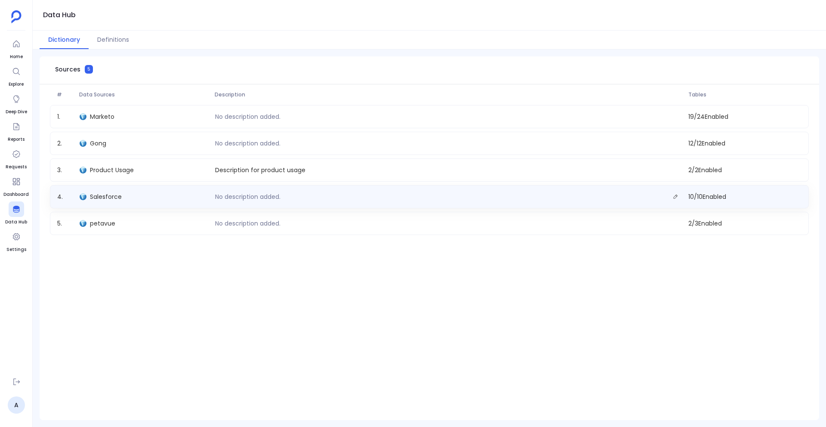  What do you see at coordinates (16, 158) in the screenshot?
I see `a: Requests` at bounding box center [16, 158].